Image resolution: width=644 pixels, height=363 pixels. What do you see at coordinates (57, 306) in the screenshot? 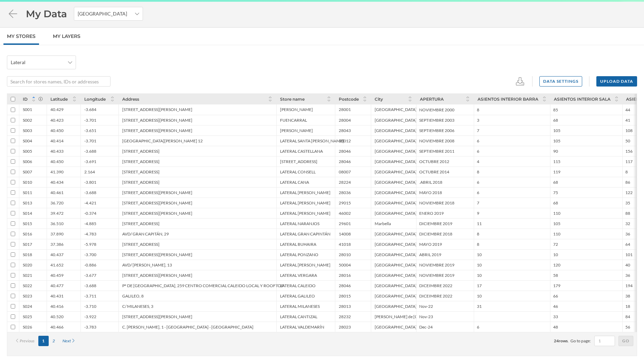
I see `div: 40.416` at bounding box center [57, 306].